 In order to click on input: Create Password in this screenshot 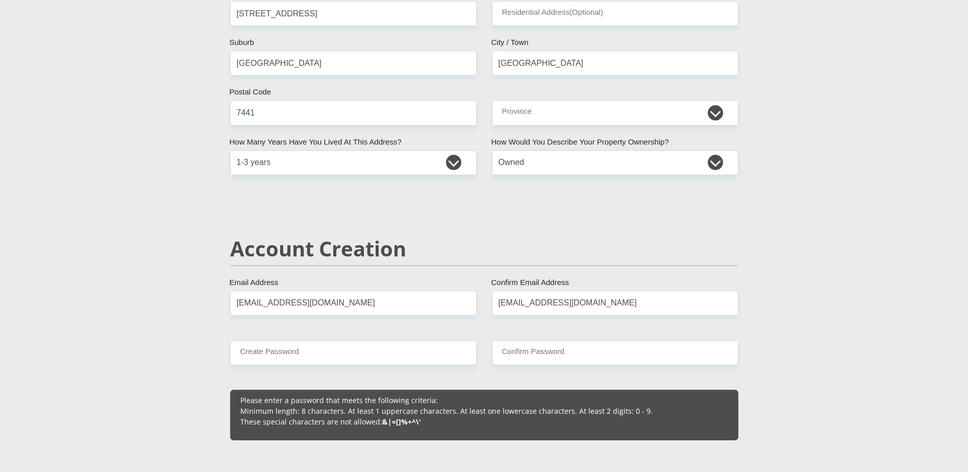, I will do `click(353, 352)`.